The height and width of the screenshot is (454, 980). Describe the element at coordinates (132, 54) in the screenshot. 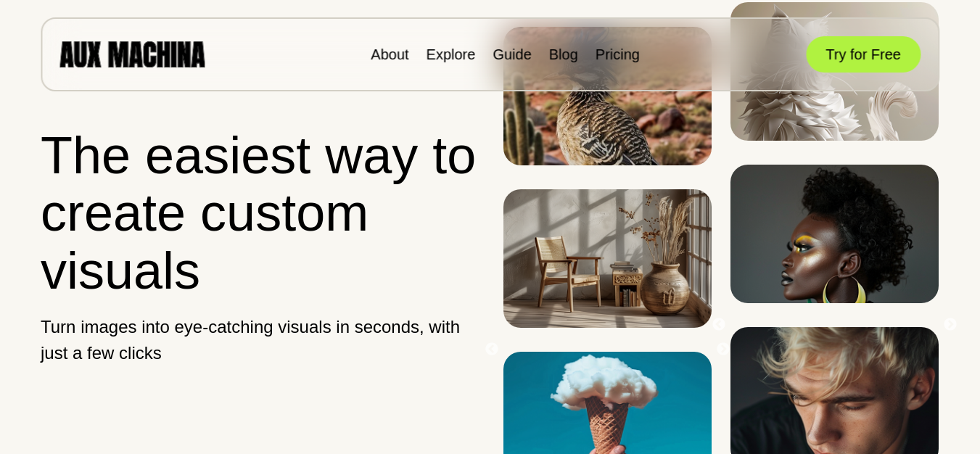

I see `img: AUX MACHINA` at that location.